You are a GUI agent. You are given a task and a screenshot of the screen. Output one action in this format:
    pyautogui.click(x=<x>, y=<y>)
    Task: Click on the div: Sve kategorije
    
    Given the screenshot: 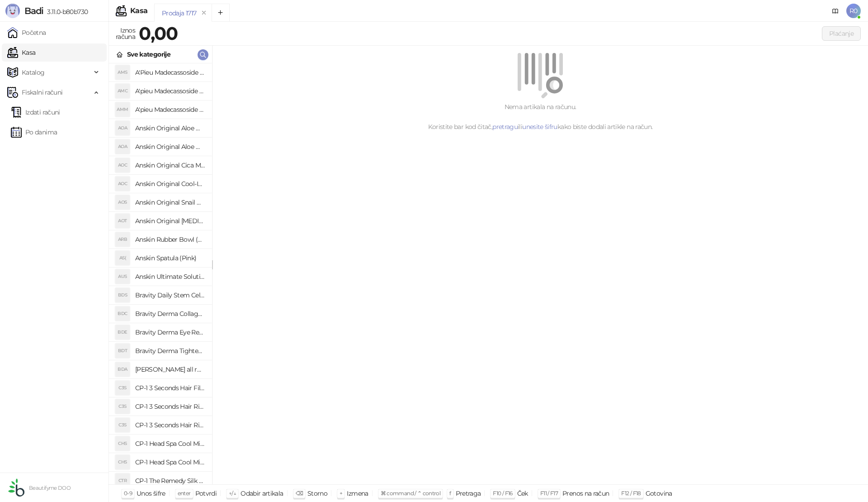 What is the action you would take?
    pyautogui.click(x=148, y=54)
    